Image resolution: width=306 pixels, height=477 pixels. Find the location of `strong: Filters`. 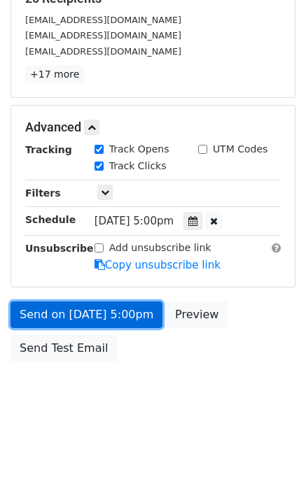

strong: Filters is located at coordinates (43, 193).